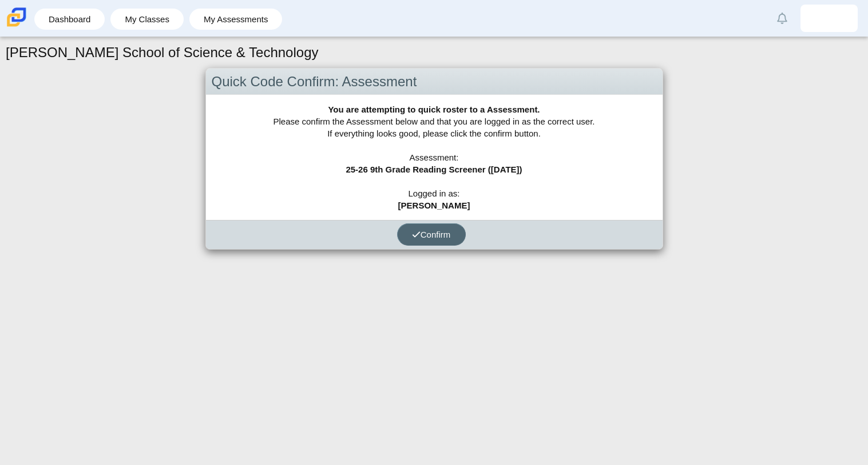 The height and width of the screenshot is (465, 868). What do you see at coordinates (434, 82) in the screenshot?
I see `div: Quick Code Confirm: Assessment` at bounding box center [434, 82].